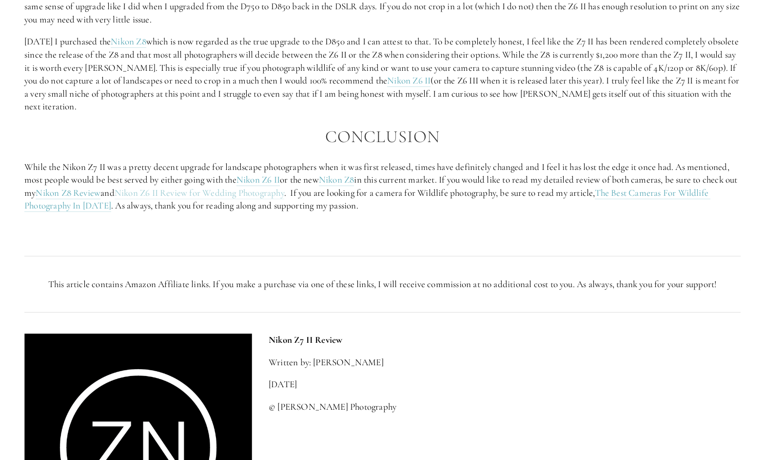 Image resolution: width=765 pixels, height=460 pixels. I want to click on p: While the Nikon Z7 II was a pretty decent upgrade for landscape photographers when it was first r..., so click(382, 186).